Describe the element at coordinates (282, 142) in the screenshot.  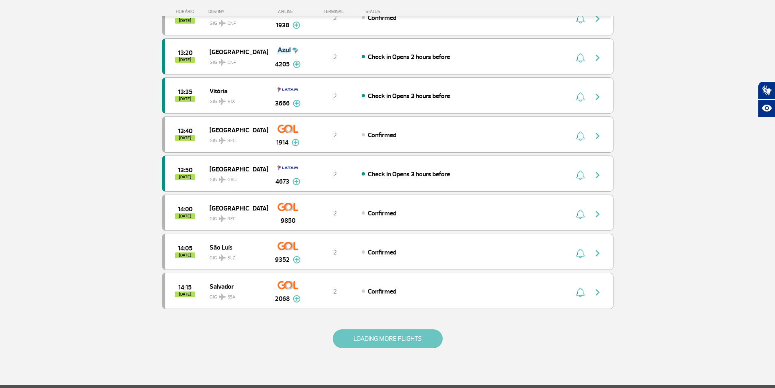
I see `span: 1914` at that location.